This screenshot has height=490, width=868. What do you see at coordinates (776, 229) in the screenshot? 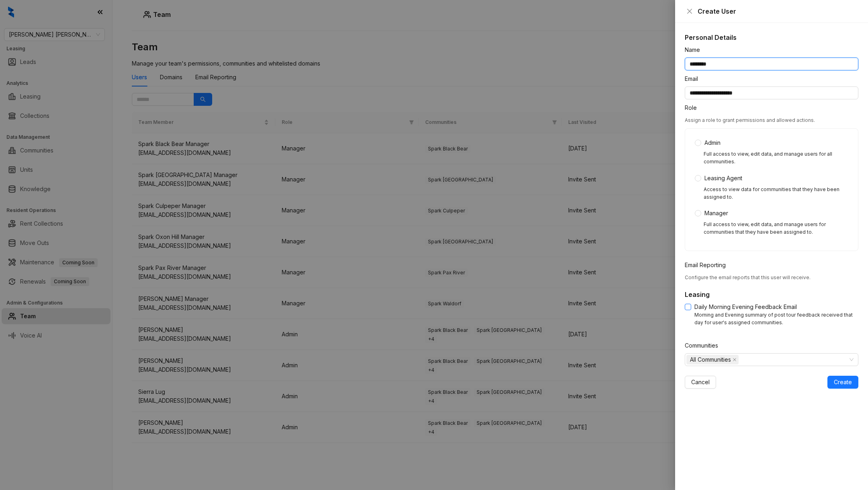
I see `div: Full access to view, edit data, and manage users for communities that they have been assigned to.` at bounding box center [776, 229].